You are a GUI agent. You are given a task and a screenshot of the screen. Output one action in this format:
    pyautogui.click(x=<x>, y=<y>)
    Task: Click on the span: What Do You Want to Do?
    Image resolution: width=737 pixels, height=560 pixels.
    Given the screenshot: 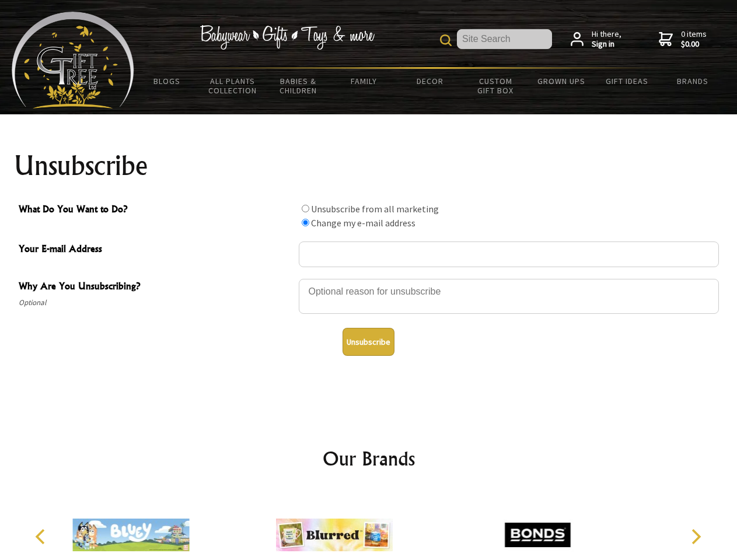 What is the action you would take?
    pyautogui.click(x=156, y=210)
    